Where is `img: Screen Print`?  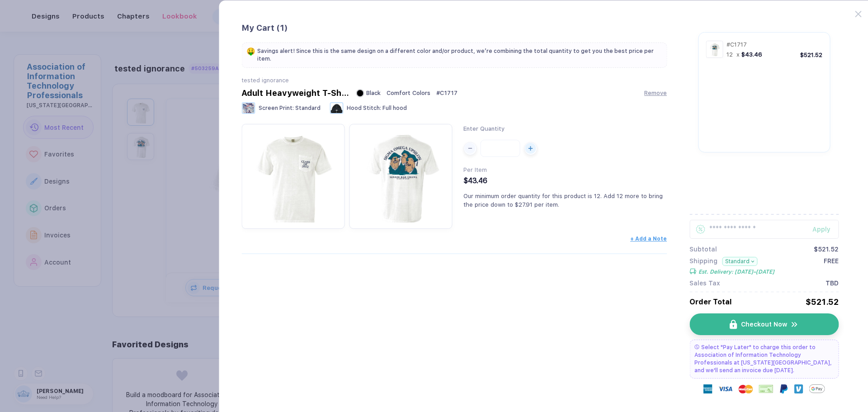
img: Screen Print is located at coordinates (248, 108).